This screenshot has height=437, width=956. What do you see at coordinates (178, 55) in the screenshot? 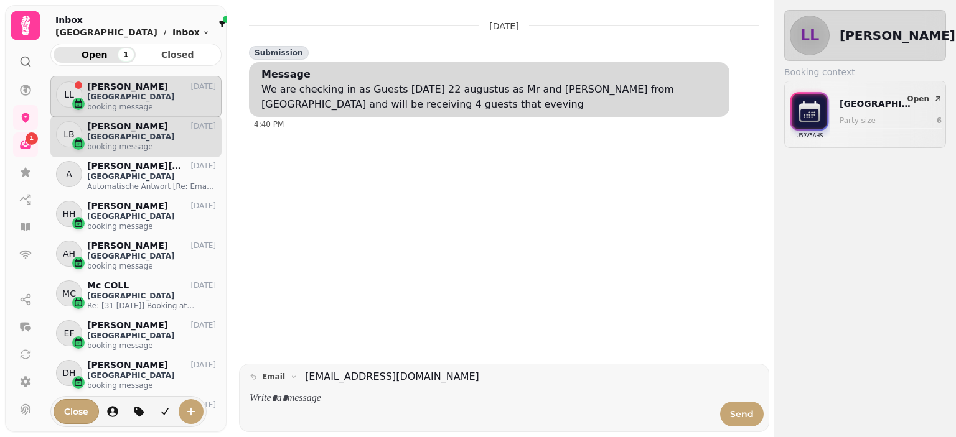
I see `span: Closed` at bounding box center [178, 55].